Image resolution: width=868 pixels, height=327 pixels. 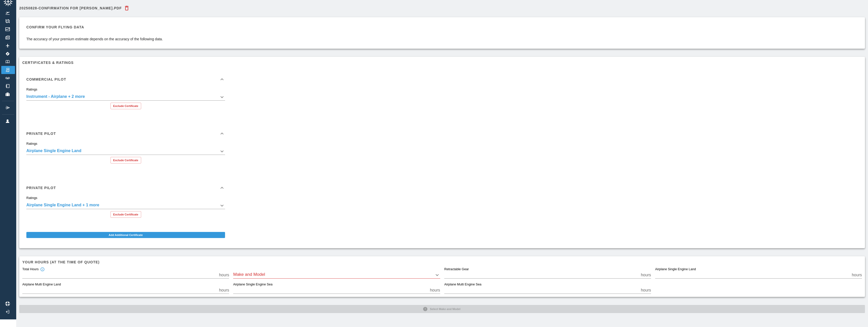 What do you see at coordinates (675, 270) in the screenshot?
I see `label: Airplane Single Engine Land` at bounding box center [675, 270].